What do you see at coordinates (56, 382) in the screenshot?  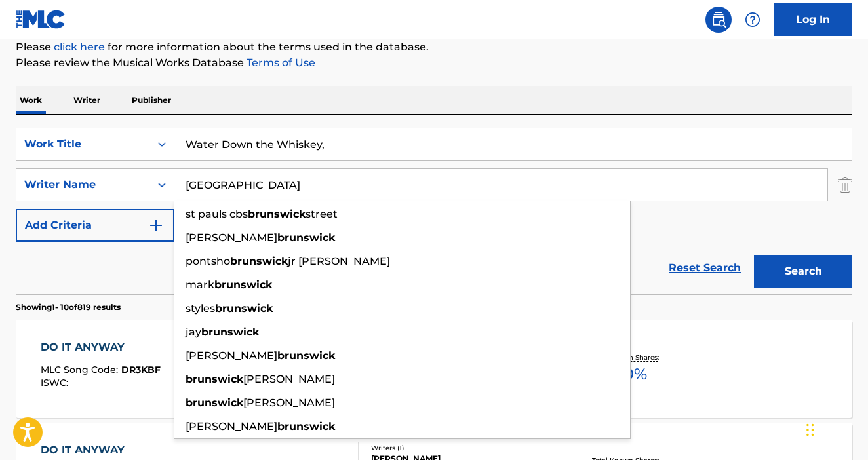 I see `span: ISWC :` at bounding box center [56, 382].